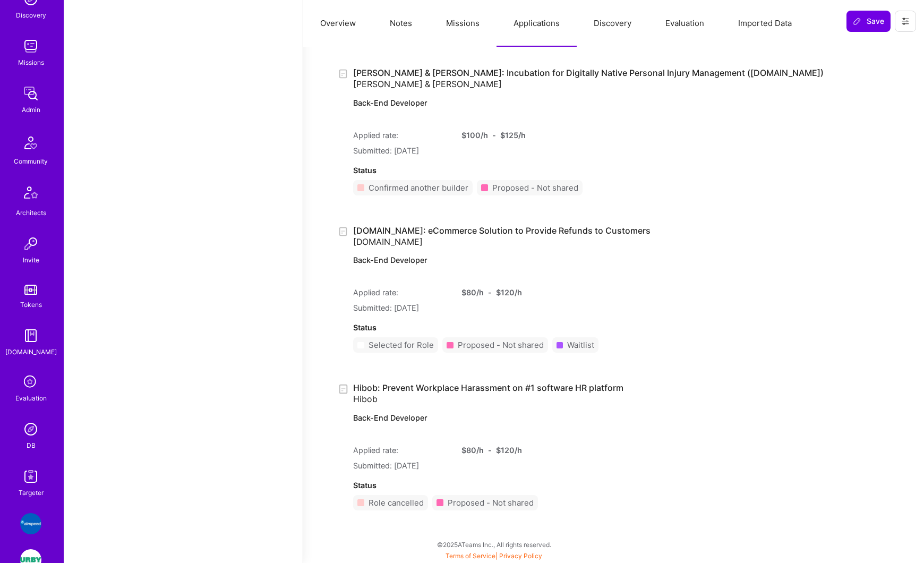 The height and width of the screenshot is (563, 924). What do you see at coordinates (471, 556) in the screenshot?
I see `a: Terms of Service` at bounding box center [471, 556].